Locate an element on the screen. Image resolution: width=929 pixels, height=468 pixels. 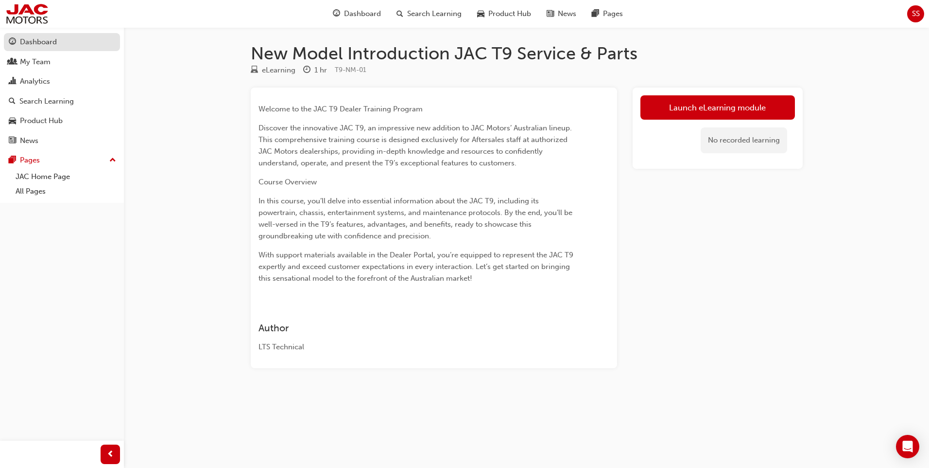
div: LTS Technical is located at coordinates (417, 347).